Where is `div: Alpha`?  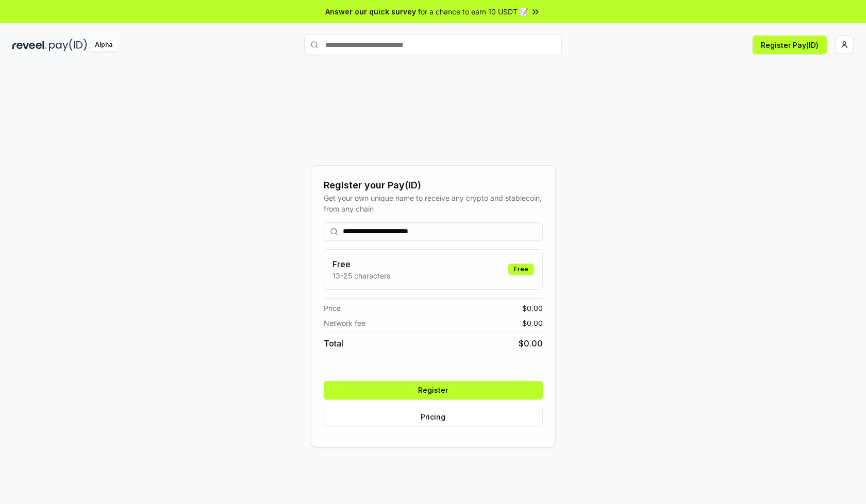 div: Alpha is located at coordinates (103, 45).